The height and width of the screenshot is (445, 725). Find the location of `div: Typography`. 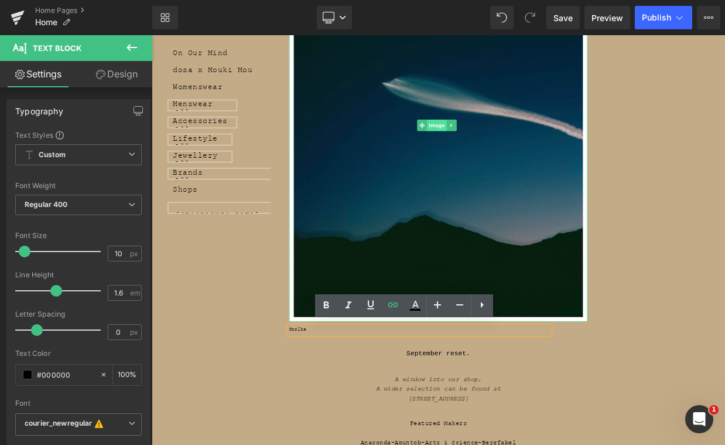

div: Typography is located at coordinates (39, 108).